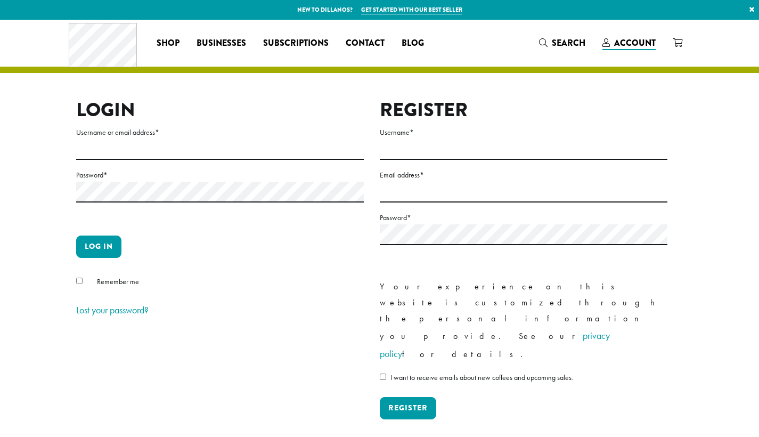 This screenshot has height=437, width=759. Describe the element at coordinates (220, 110) in the screenshot. I see `h2: Login` at that location.